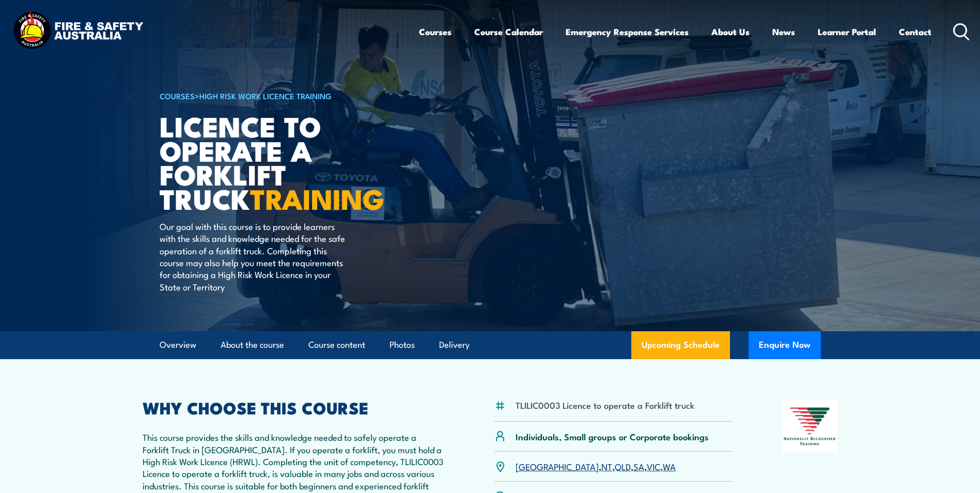 The height and width of the screenshot is (493, 980). Describe the element at coordinates (337, 345) in the screenshot. I see `a: Course content` at that location.